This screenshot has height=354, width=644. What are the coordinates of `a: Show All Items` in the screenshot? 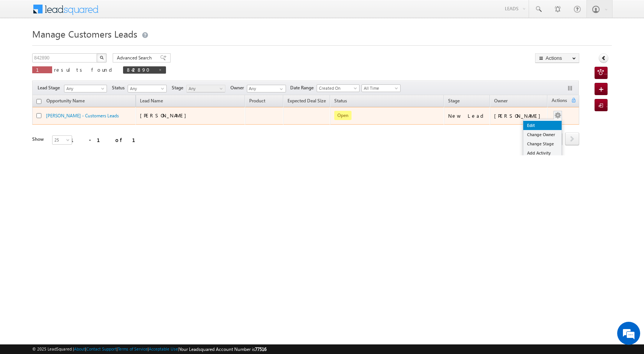 It's located at (280, 89).